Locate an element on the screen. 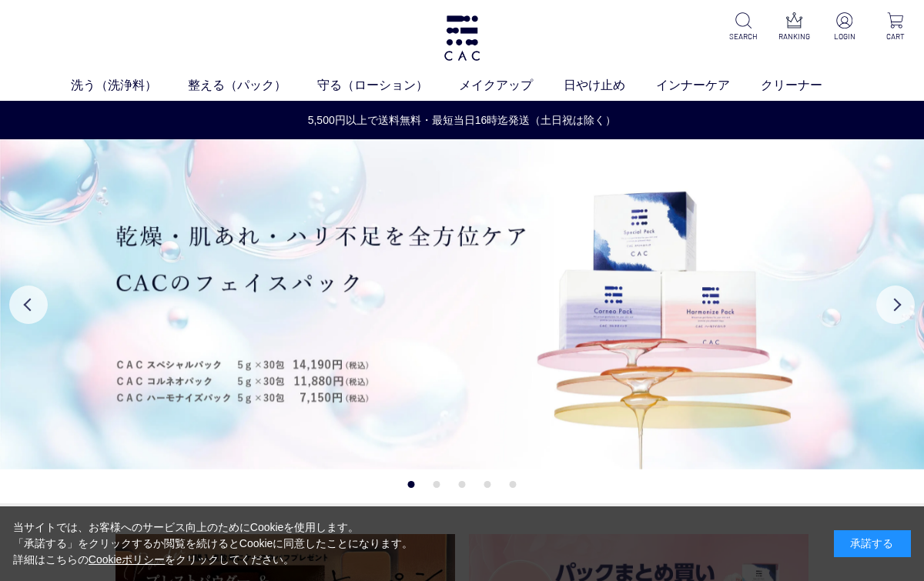 The width and height of the screenshot is (924, 581). a: 日やけ止め is located at coordinates (610, 85).